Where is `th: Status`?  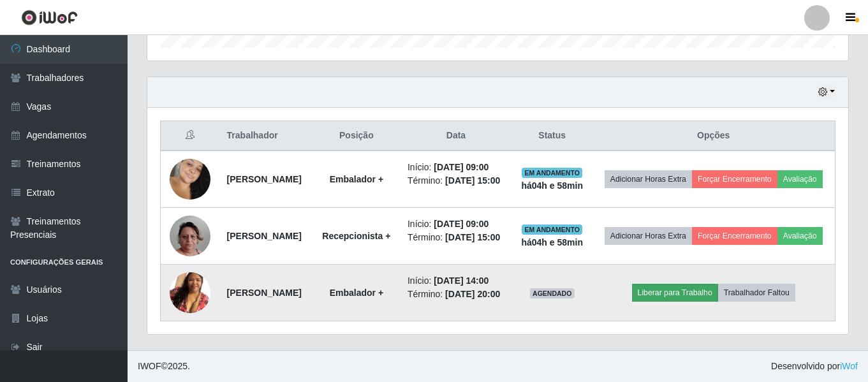 th: Status is located at coordinates (552, 136).